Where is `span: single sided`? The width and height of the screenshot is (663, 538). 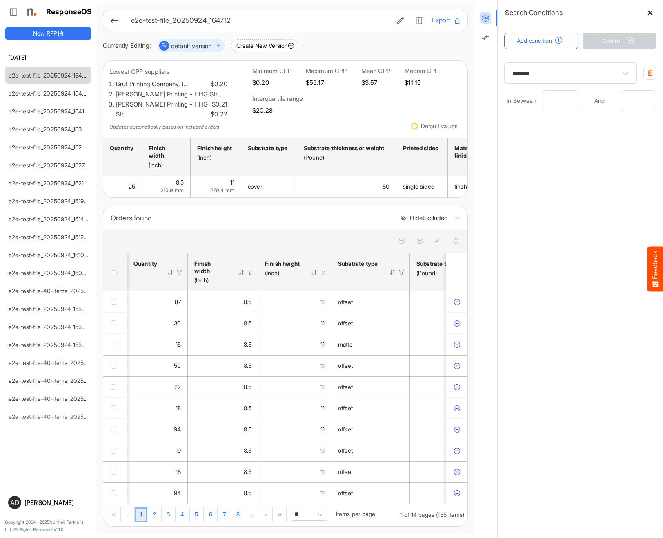 span: single sided is located at coordinates (419, 186).